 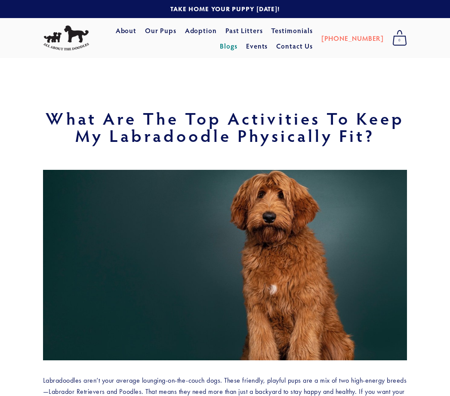 What do you see at coordinates (244, 30) in the screenshot?
I see `a: Past Litters` at bounding box center [244, 30].